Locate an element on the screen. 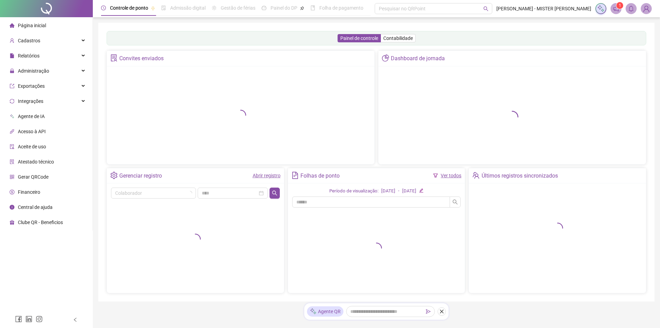  span: Contabilidade is located at coordinates (398, 38).